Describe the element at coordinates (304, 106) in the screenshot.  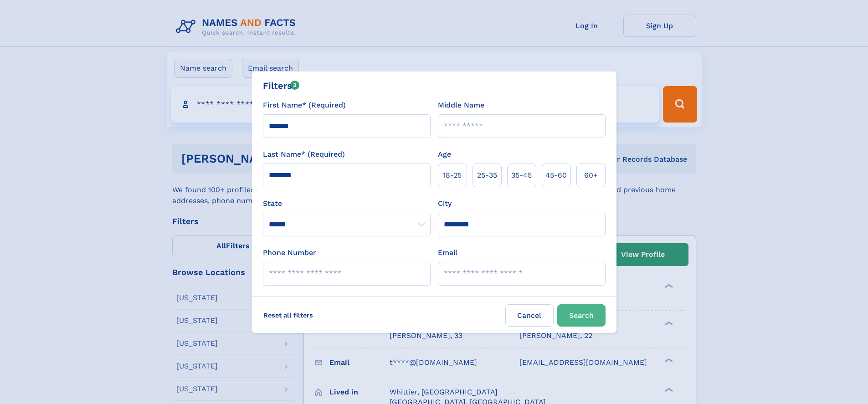
I see `label: First Name* (Required)` at that location.